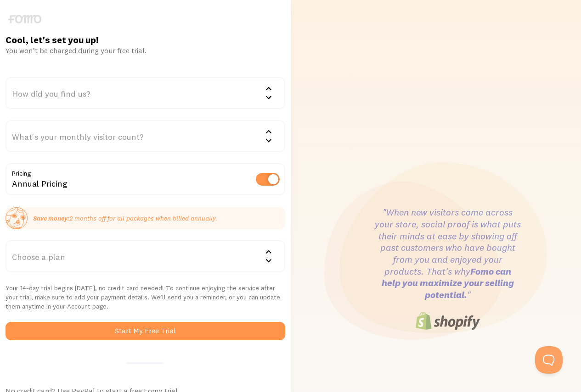 The image size is (581, 392). I want to click on h3: " A customer knowing that someone else has bought a specific item can be the difference maker bet..., so click(407, 256).